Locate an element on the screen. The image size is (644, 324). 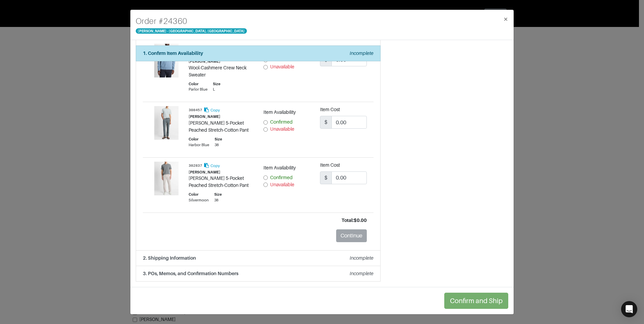
div: Wool-Cashmere Crew Neck Sweater is located at coordinates (221, 71).